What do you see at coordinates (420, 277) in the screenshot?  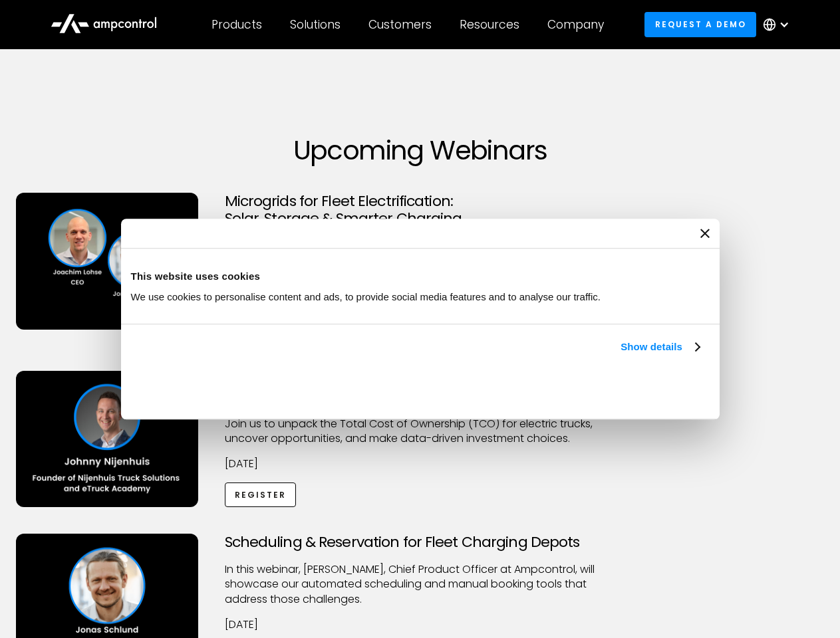 I see `div: This website uses cookies` at bounding box center [420, 277].